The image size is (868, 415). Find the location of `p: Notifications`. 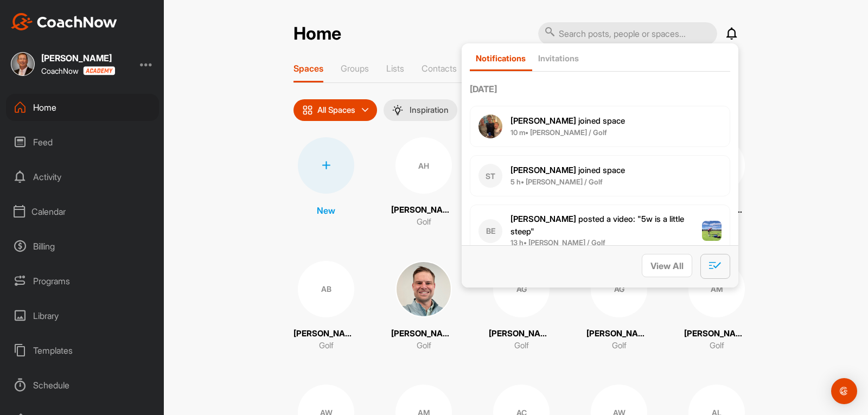

p: Notifications is located at coordinates (501, 58).